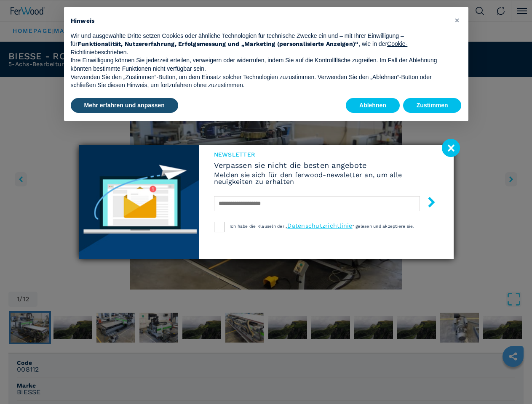  Describe the element at coordinates (432, 106) in the screenshot. I see `button: Zustimmen` at that location.